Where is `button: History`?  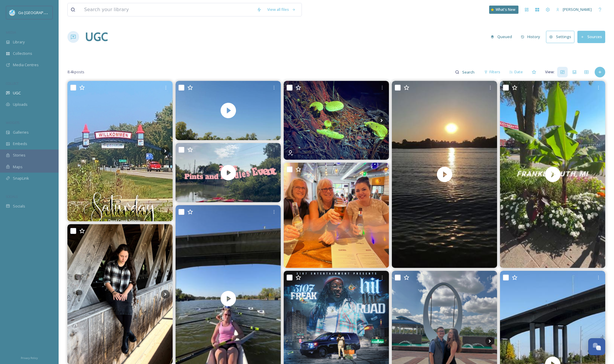
button: History is located at coordinates (531, 36).